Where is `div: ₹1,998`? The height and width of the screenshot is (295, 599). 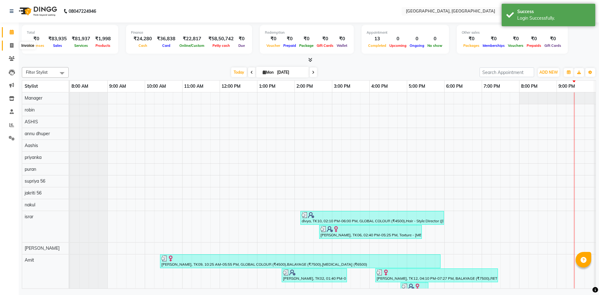 div: ₹1,998 is located at coordinates (103, 39).